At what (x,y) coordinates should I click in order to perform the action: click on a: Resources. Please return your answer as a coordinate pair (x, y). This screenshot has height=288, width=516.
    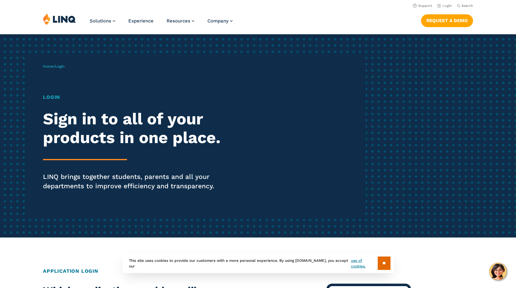
    Looking at the image, I should click on (180, 21).